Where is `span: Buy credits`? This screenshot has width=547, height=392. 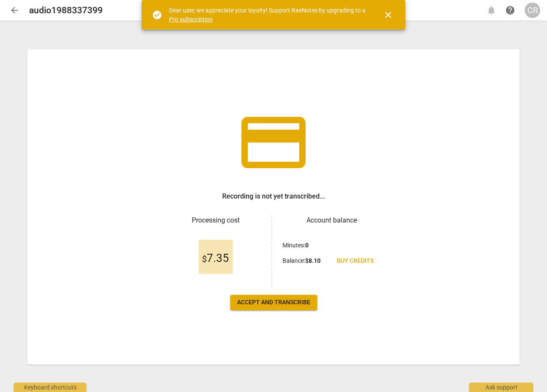
span: Buy credits is located at coordinates (355, 261).